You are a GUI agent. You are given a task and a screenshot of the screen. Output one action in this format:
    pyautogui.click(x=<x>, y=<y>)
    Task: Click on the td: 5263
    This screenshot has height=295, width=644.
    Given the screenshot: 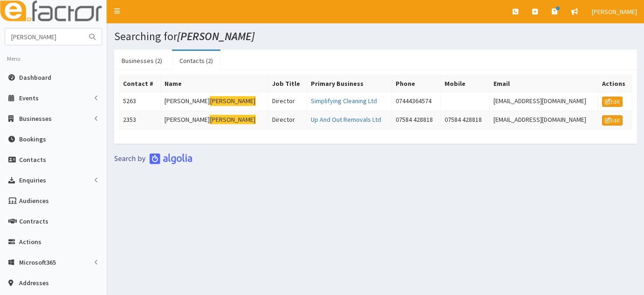 What is the action you would take?
    pyautogui.click(x=139, y=102)
    